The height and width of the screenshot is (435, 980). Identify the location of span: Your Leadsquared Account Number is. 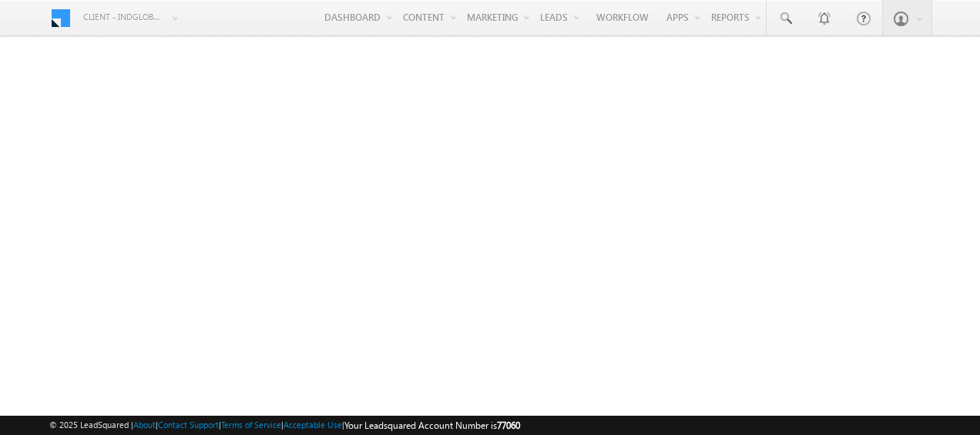
(433, 425).